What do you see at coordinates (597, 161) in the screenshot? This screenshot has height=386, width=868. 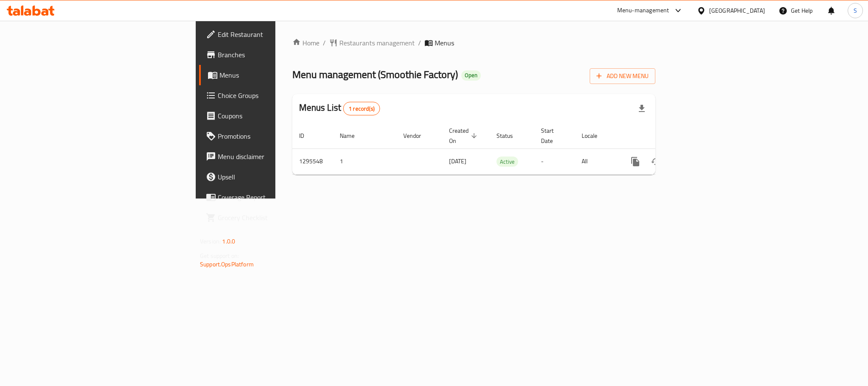 I see `td: All` at bounding box center [597, 161].